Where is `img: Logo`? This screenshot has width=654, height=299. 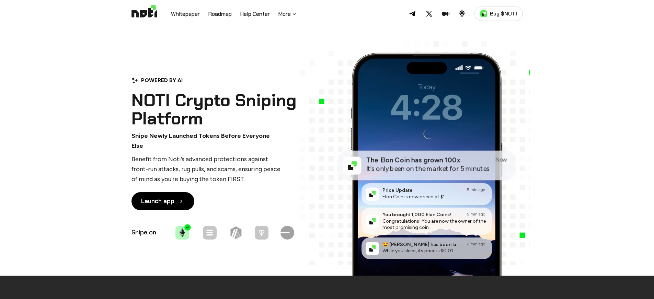
img: Logo is located at coordinates (144, 14).